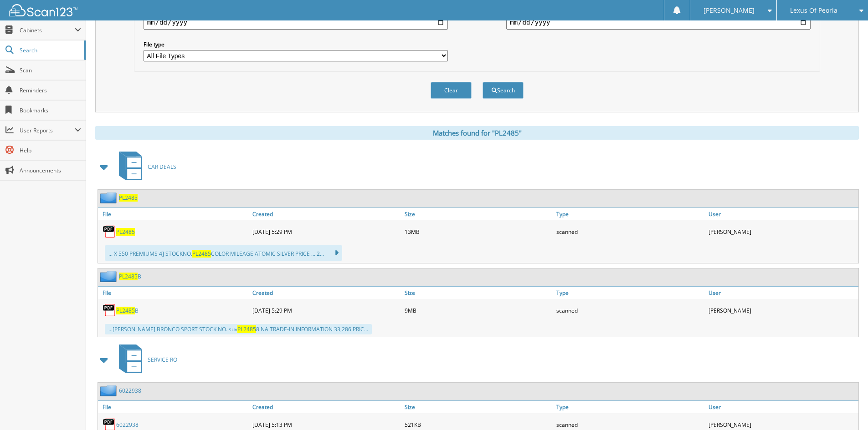  What do you see at coordinates (814, 11) in the screenshot?
I see `span: Lexus Of Peoria` at bounding box center [814, 11].